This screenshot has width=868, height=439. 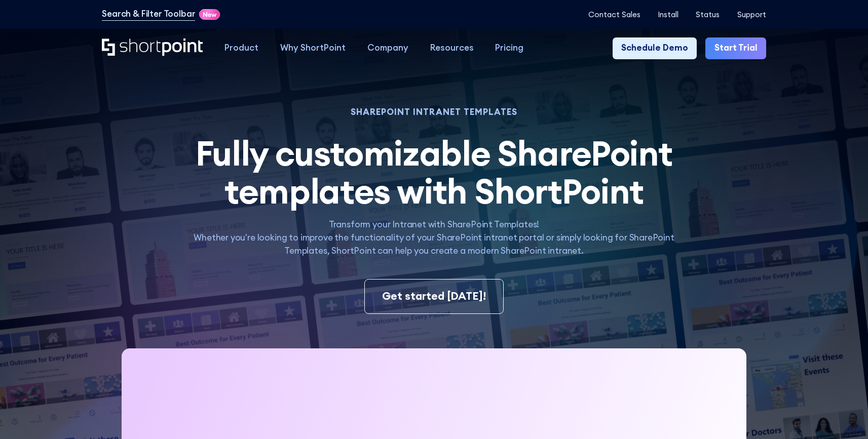 What do you see at coordinates (509, 48) in the screenshot?
I see `a: Pricing` at bounding box center [509, 48].